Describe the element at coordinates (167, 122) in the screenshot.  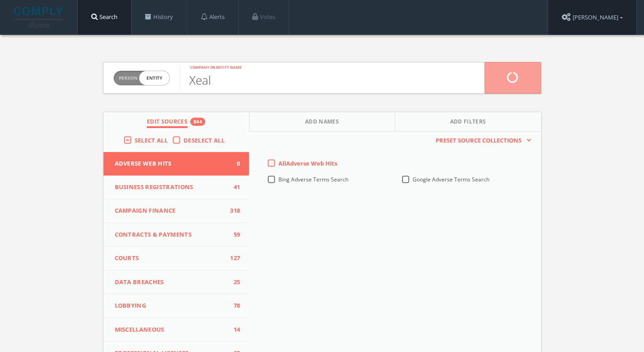
I see `span: Edit Sources` at that location.